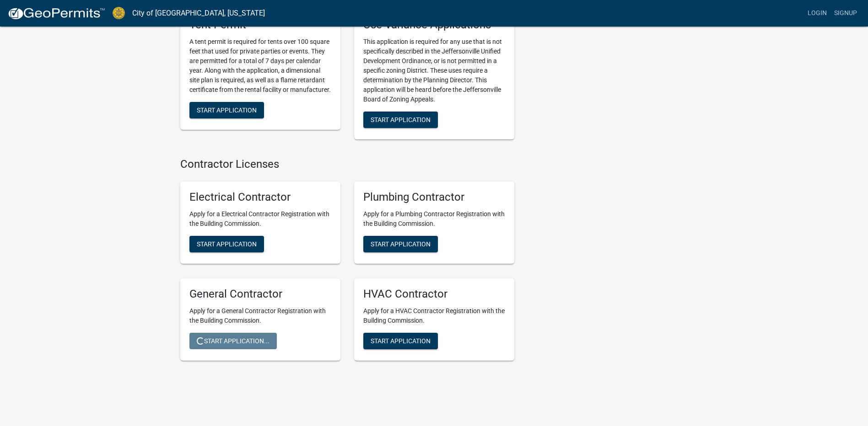 Image resolution: width=868 pixels, height=426 pixels. What do you see at coordinates (845, 13) in the screenshot?
I see `a: Signup` at bounding box center [845, 13].